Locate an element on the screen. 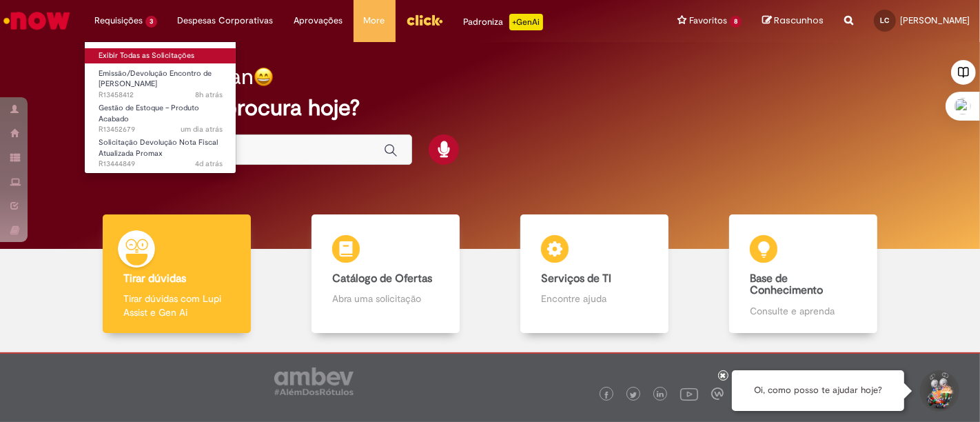 The height and width of the screenshot is (422, 980). span: Favoritos is located at coordinates (707, 21).